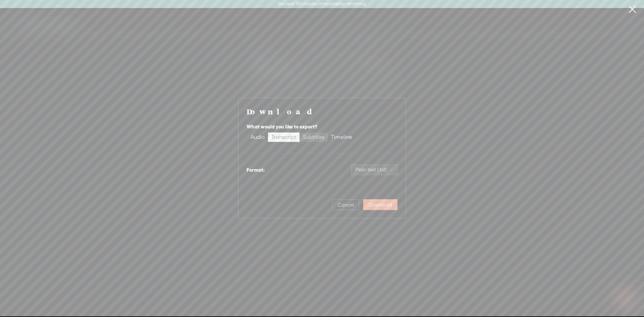 The width and height of the screenshot is (644, 317). What do you see at coordinates (346, 205) in the screenshot?
I see `span: Cancel` at bounding box center [346, 205].